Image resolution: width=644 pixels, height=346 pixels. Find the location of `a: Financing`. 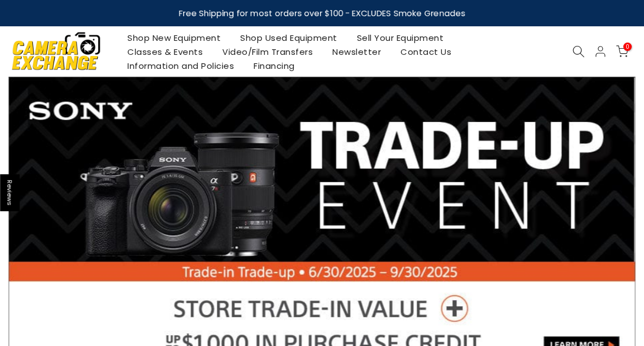

a: Financing is located at coordinates (274, 66).